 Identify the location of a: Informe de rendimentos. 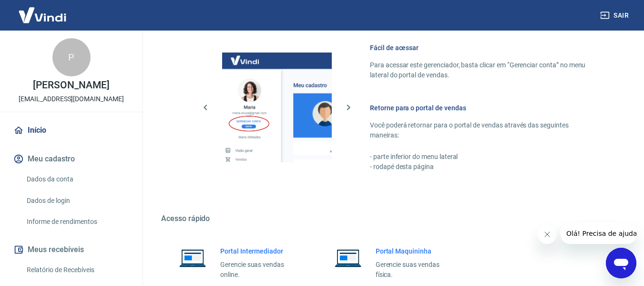
(77, 222).